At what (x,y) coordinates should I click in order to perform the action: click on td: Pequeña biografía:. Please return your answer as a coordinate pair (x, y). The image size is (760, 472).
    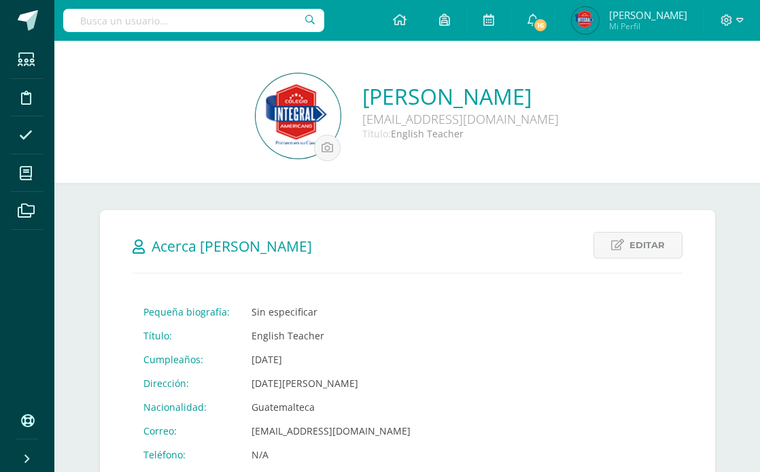
    Looking at the image, I should click on (186, 311).